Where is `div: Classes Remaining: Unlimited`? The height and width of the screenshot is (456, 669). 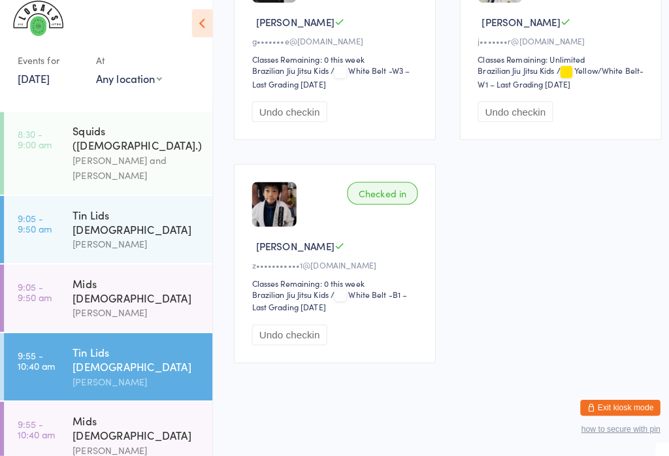
div: Classes Remaining: Unlimited is located at coordinates (551, 67).